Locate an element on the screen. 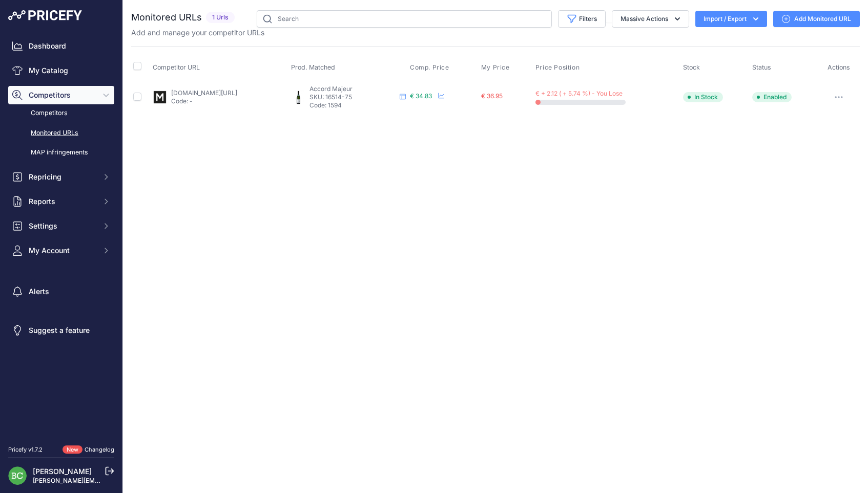  span: Settings is located at coordinates (62, 227).